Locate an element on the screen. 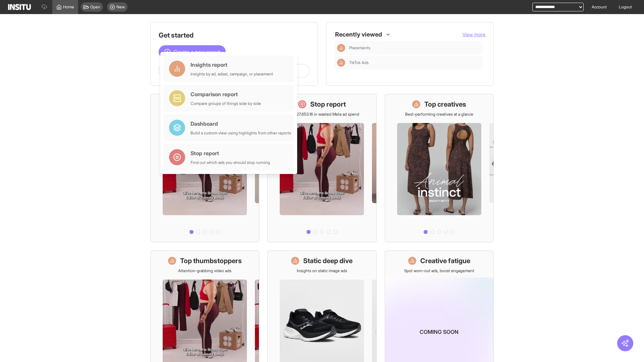  h1: Top creatives is located at coordinates (445, 104).